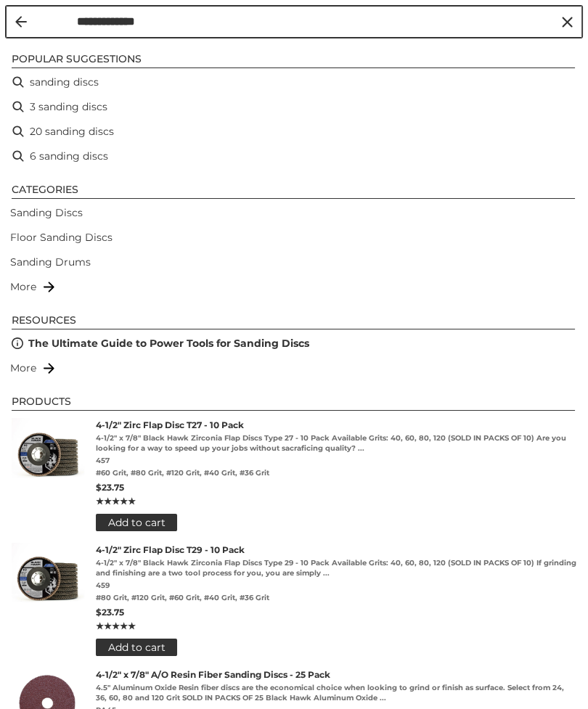 The width and height of the screenshot is (588, 709). Describe the element at coordinates (336, 693) in the screenshot. I see `span: 4.5" Aluminum Oxide Resin fiber discs are the economical choice when looking to grind or finish a...` at that location.